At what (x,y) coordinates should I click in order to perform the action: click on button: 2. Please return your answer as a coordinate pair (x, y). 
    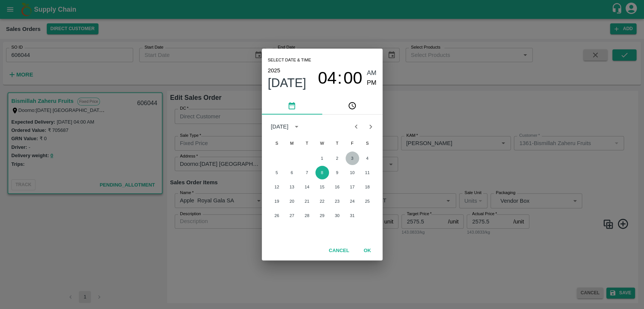
    Looking at the image, I should click on (337, 159).